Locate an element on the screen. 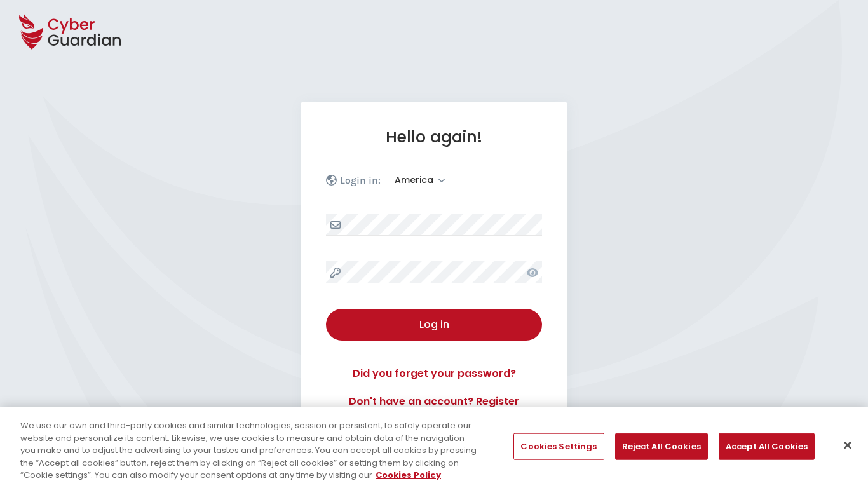 The width and height of the screenshot is (868, 488). button: Log in is located at coordinates (434, 325).